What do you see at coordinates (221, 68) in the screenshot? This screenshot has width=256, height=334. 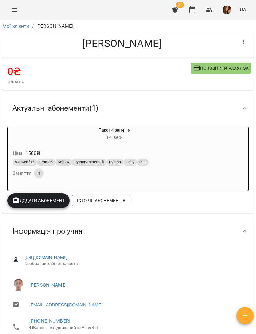 I see `span: Поповнити рахунок` at bounding box center [221, 68].